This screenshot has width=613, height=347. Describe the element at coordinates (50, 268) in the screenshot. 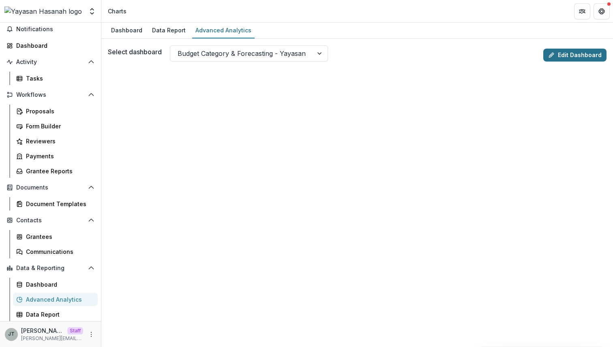

I see `button: Open Data & Reporting` at that location.